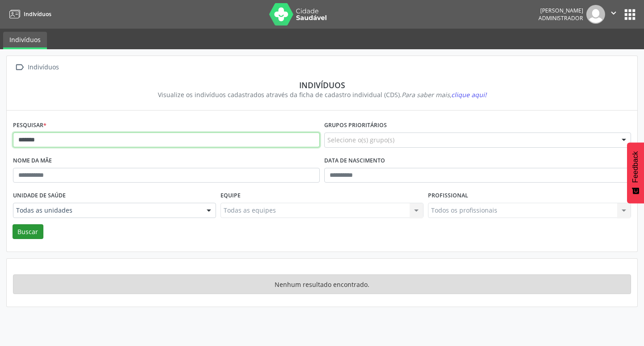 Image resolution: width=644 pixels, height=346 pixels. I want to click on button: apps, so click(630, 15).